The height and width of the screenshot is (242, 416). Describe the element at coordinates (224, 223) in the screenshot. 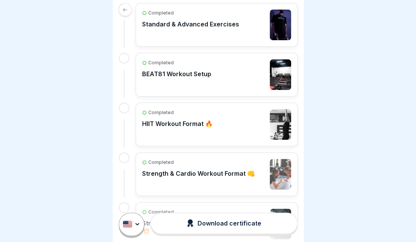

I see `div: Download certificate` at that location.